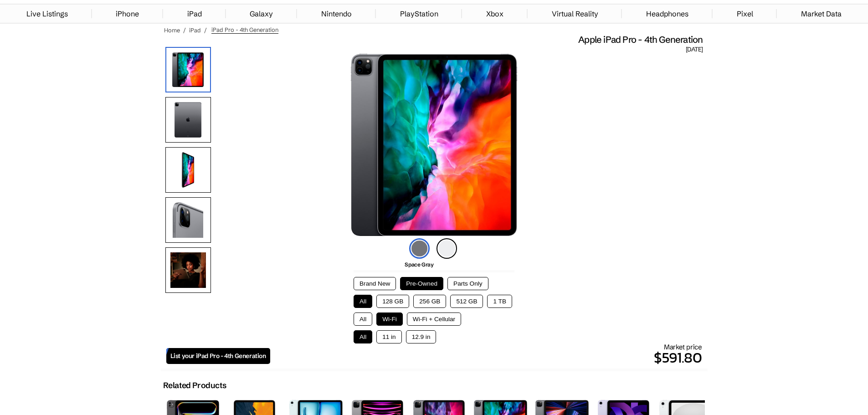 The height and width of the screenshot is (415, 868). What do you see at coordinates (336, 13) in the screenshot?
I see `a: Nintendo` at bounding box center [336, 13].